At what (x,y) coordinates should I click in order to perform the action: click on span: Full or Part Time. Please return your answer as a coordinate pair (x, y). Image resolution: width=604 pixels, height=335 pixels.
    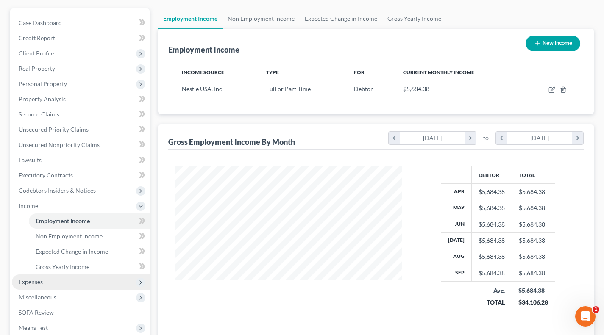
    Looking at the image, I should click on (288, 89).